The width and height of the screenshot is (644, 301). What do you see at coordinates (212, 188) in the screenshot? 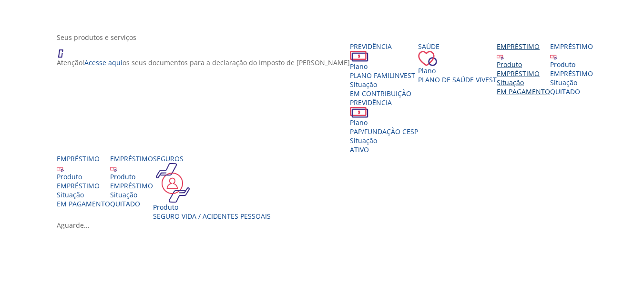
I see `a: Seguros Produto Seguro Vida / Acidentes Pessoais` at bounding box center [212, 188].